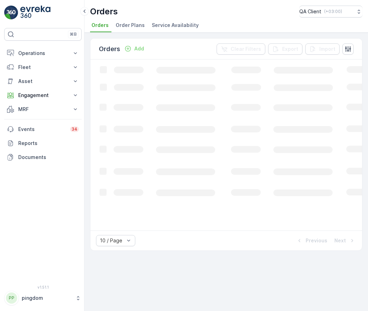 This screenshot has height=311, width=368. Describe the element at coordinates (333, 12) in the screenshot. I see `p: ( +03:00 )` at that location.